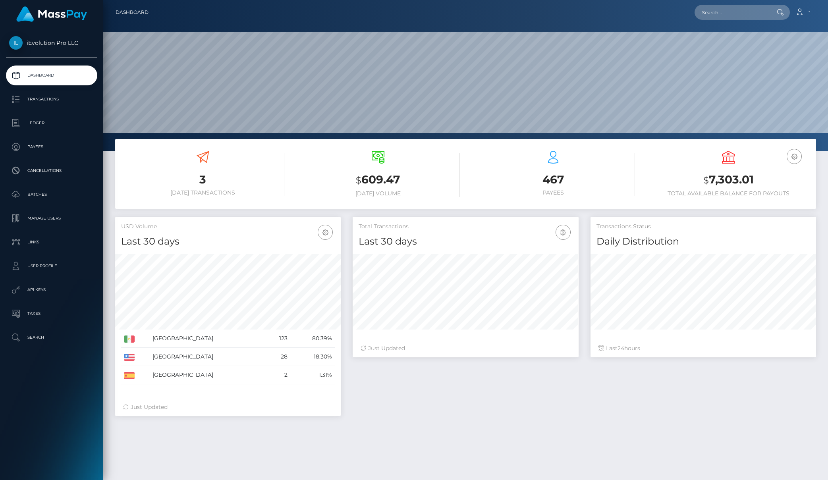 This screenshot has width=828, height=480. I want to click on a: Transactions, so click(52, 99).